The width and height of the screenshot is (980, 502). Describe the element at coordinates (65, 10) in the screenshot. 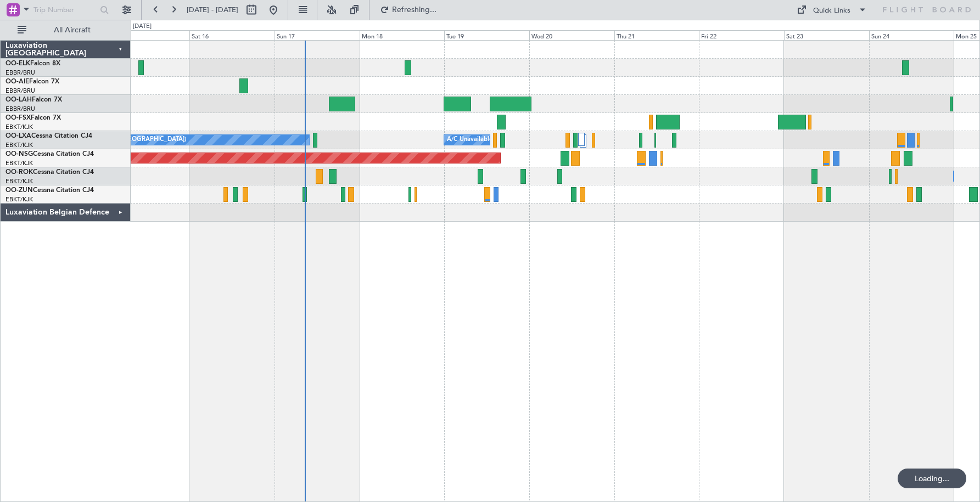

I see `input: Trip Number` at that location.